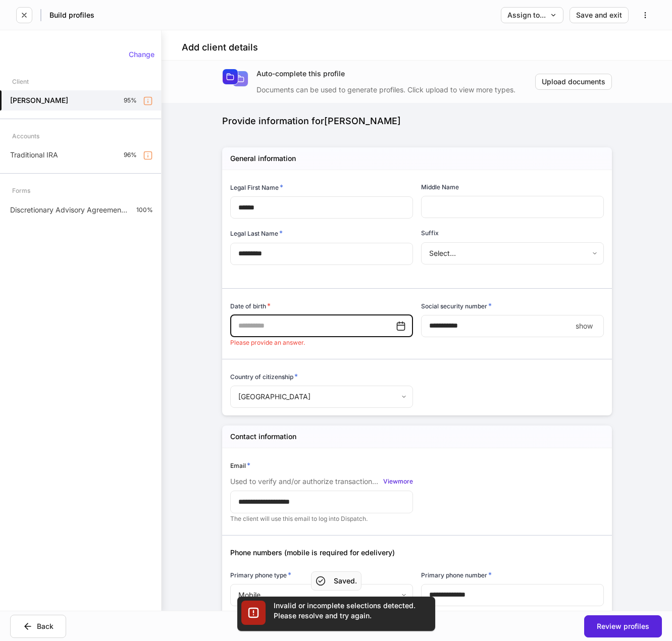 This screenshot has width=672, height=641. Describe the element at coordinates (350, 610) in the screenshot. I see `div: Invalid or incomplete selections detected. Please resolve and try again.` at that location.